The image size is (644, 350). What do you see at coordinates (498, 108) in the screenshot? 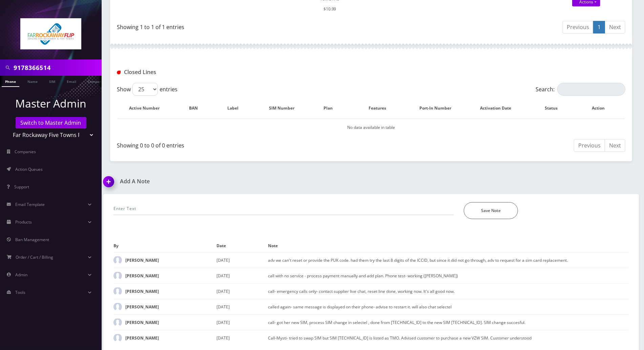
I see `th: Activation Date: activate to sort column ascending` at bounding box center [498, 108].